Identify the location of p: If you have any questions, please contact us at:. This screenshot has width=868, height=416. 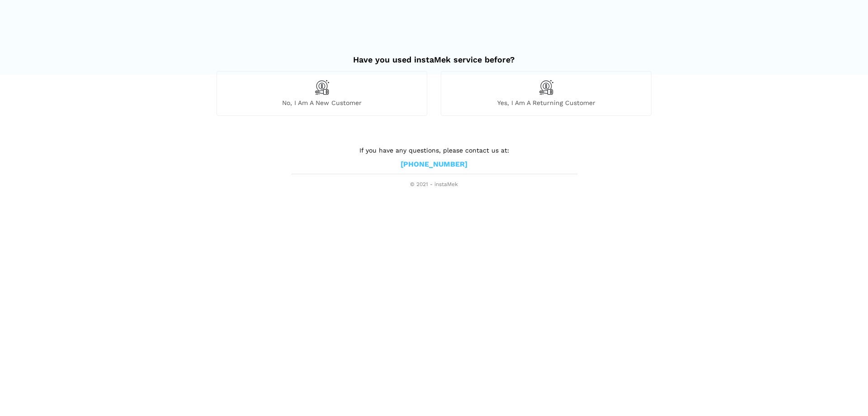
(434, 150).